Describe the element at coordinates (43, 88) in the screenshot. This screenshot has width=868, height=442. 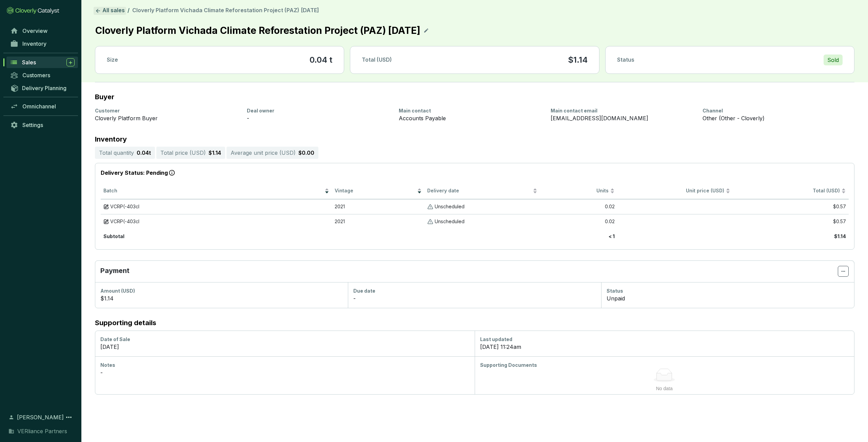
I see `a: Delivery Planning` at that location.